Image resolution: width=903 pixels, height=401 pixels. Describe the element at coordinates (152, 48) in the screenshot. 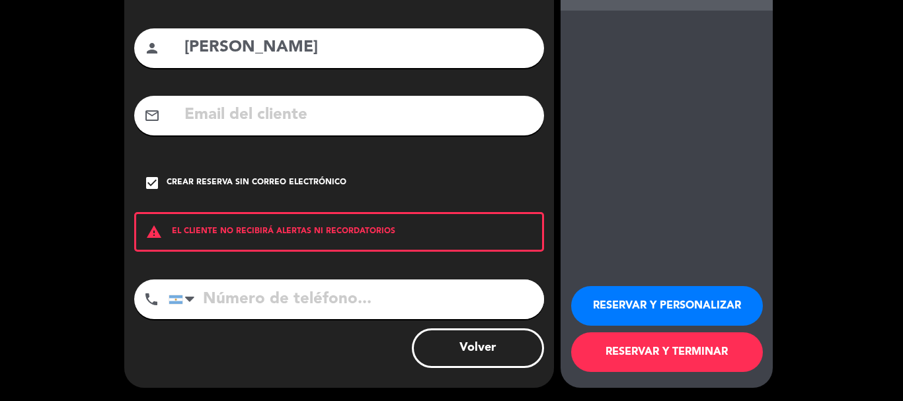

I see `i: person` at that location.